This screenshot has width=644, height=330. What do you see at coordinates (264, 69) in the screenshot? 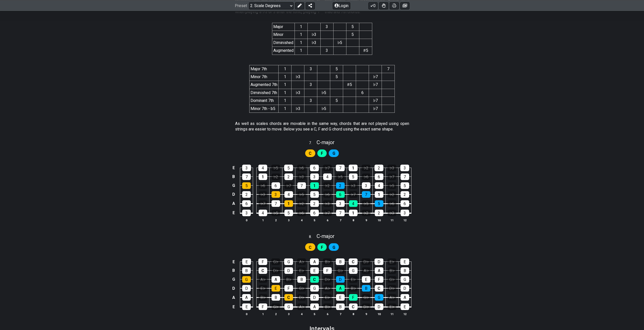
I see `th: Major 7th` at bounding box center [264, 69].